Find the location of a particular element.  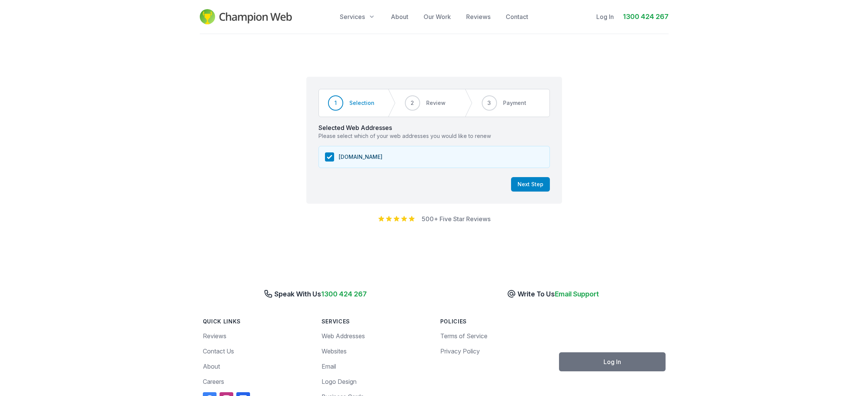

label: Selected Web Addresses is located at coordinates (355, 128).